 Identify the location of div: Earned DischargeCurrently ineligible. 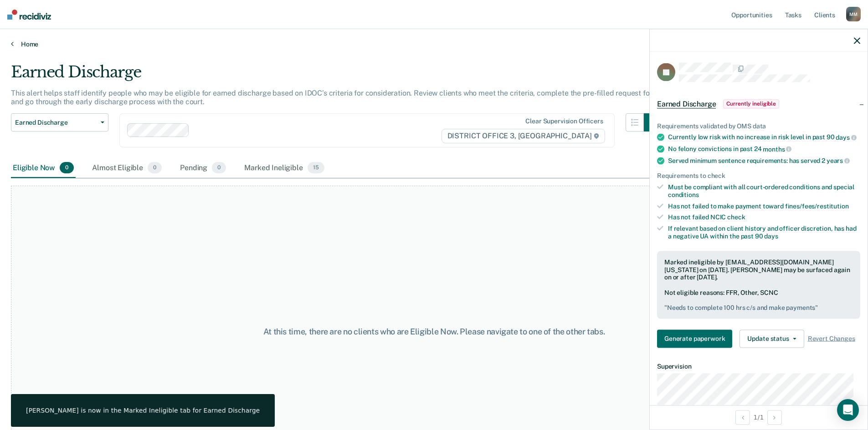
(759, 104).